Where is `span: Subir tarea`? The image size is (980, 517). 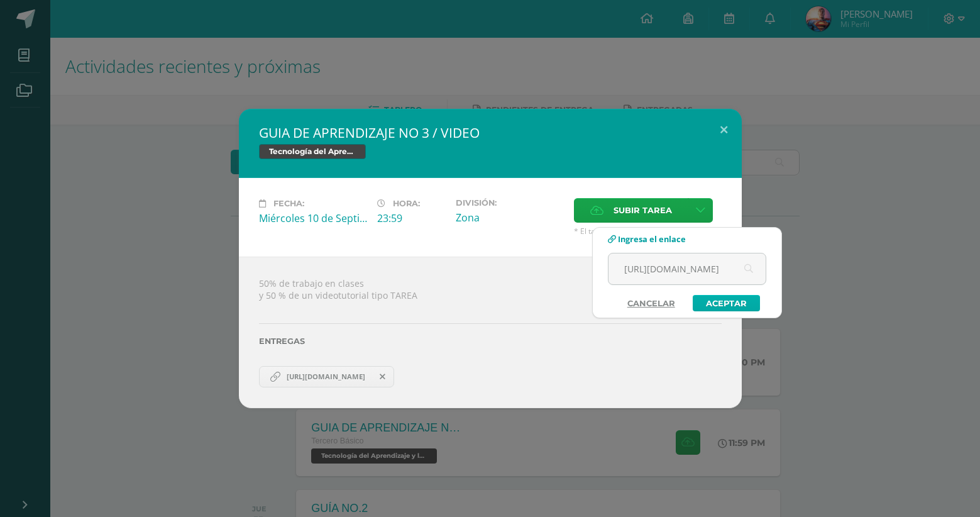 span: Subir tarea is located at coordinates (642, 210).